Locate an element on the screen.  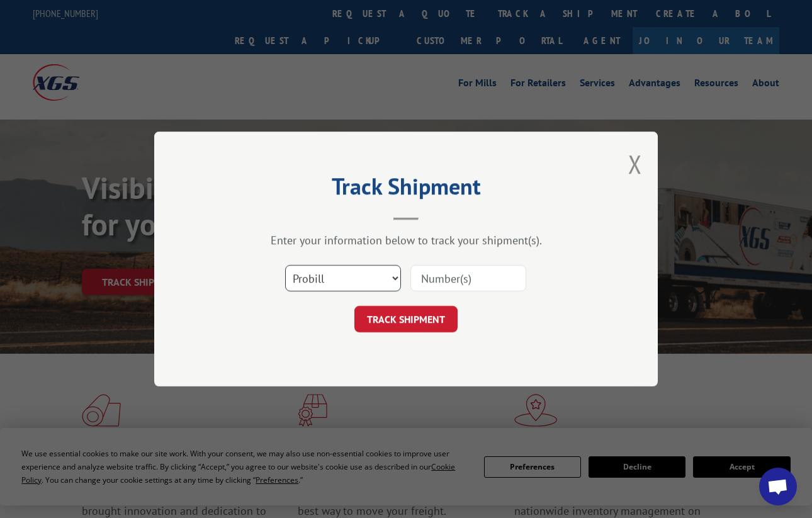
input: Number(s) is located at coordinates (468, 278).